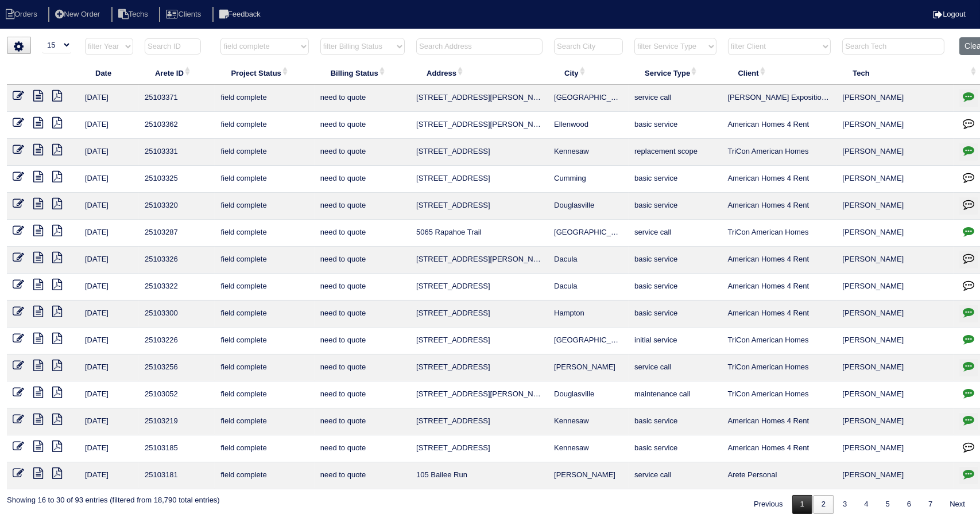  I want to click on th: Address: activate to sort column ascending, so click(479, 73).